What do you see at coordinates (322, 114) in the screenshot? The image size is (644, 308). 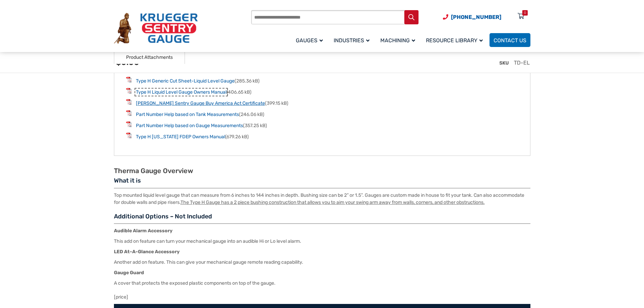 I see `li: (246.06 kB)` at bounding box center [322, 114].